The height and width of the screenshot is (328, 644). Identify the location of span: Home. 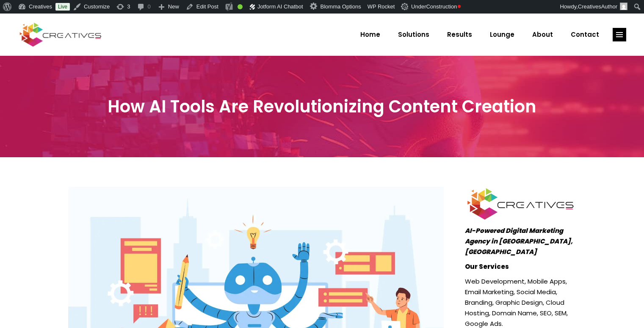
(370, 35).